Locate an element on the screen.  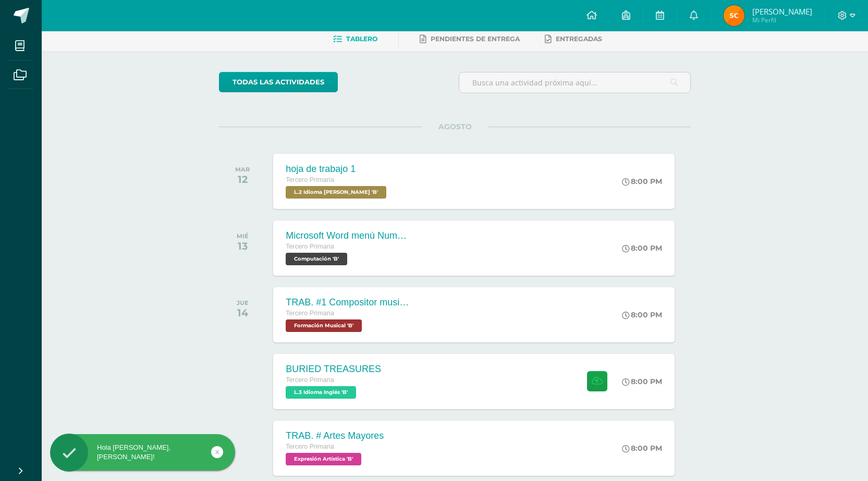
div: hoja de trabajo 1 is located at coordinates (337, 169).